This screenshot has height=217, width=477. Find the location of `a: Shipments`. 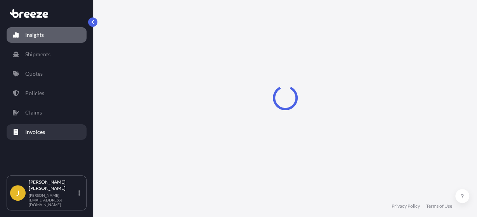

a: Shipments is located at coordinates (47, 54).